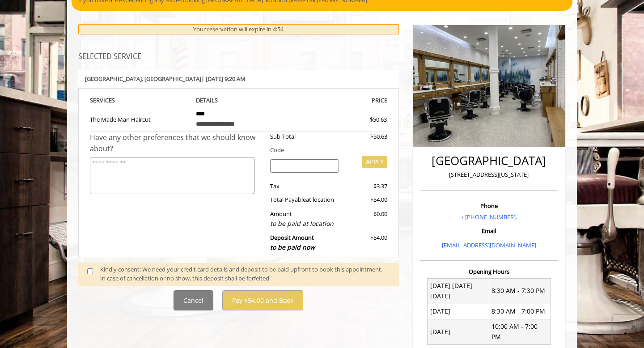 The width and height of the screenshot is (644, 348). What do you see at coordinates (375, 162) in the screenshot?
I see `button: APPLY` at bounding box center [375, 162].